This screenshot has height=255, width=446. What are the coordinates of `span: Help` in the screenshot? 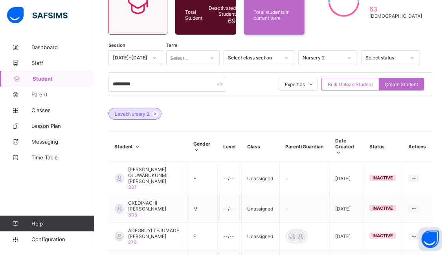 It's located at (62, 223).